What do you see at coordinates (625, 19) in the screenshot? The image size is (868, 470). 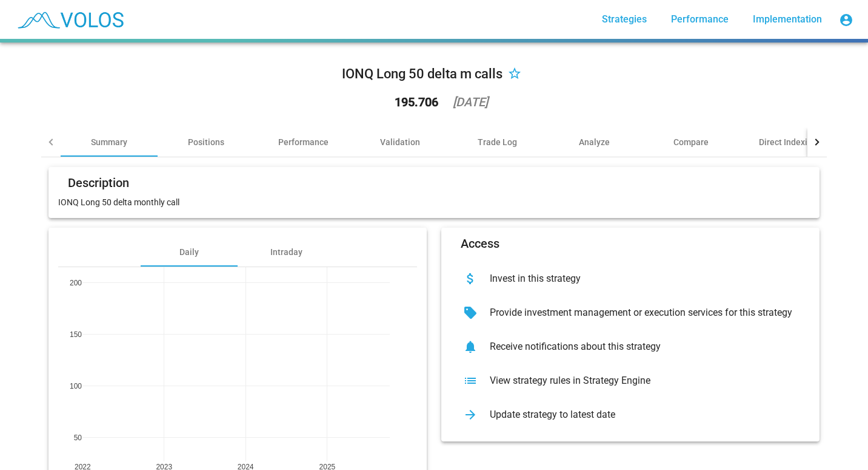 I see `a: Strategies` at bounding box center [625, 19].